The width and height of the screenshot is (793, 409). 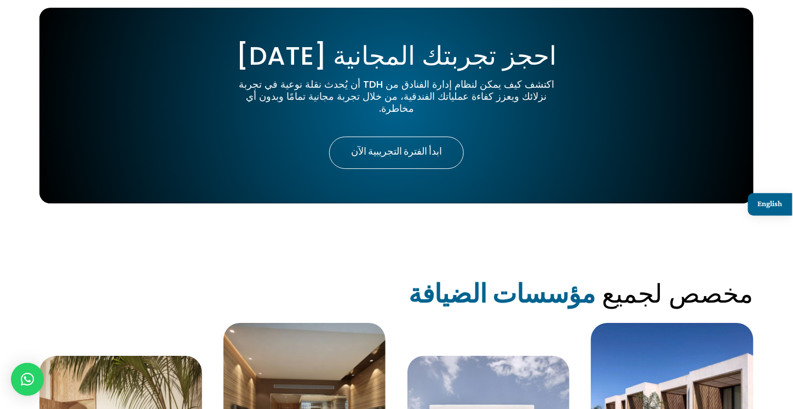 I want to click on a: English, so click(x=770, y=204).